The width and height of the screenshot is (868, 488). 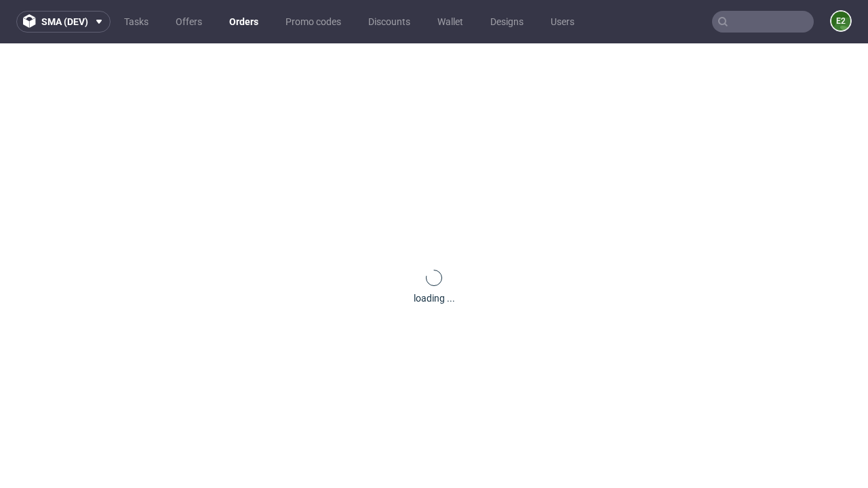 I want to click on figcaption: e2, so click(x=841, y=21).